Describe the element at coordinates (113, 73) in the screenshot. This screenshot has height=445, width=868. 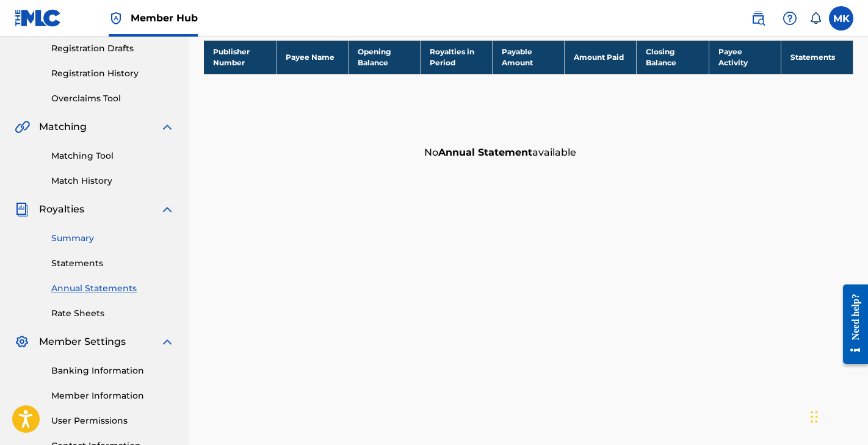
I see `a: Registration History` at that location.